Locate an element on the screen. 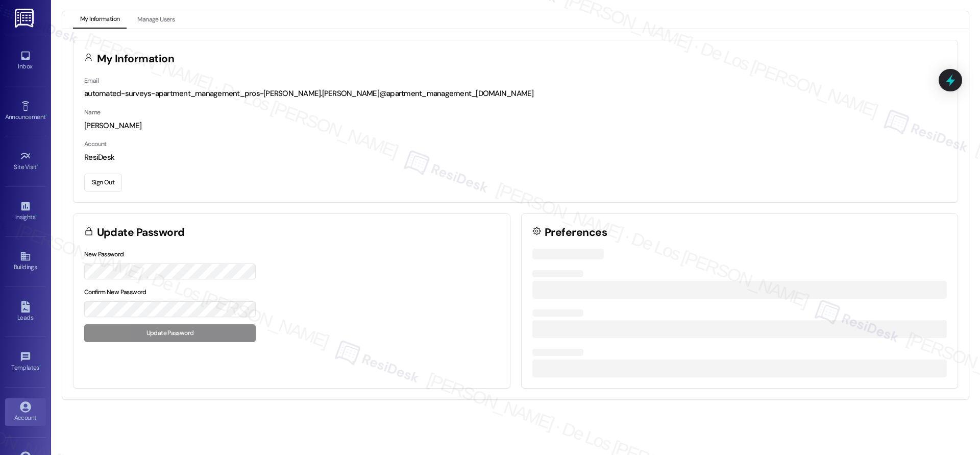  a: Leads is located at coordinates (25, 312).